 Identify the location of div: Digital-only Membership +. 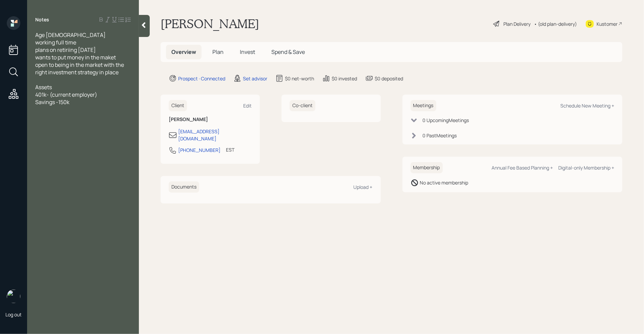
(586, 168).